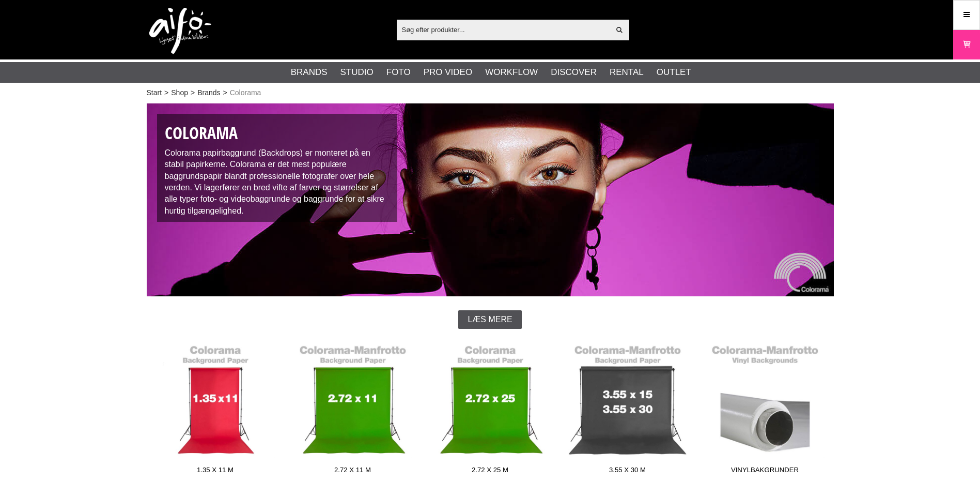 The width and height of the screenshot is (980, 482). I want to click on img: Colorama Paper Backgrounds, so click(490, 199).